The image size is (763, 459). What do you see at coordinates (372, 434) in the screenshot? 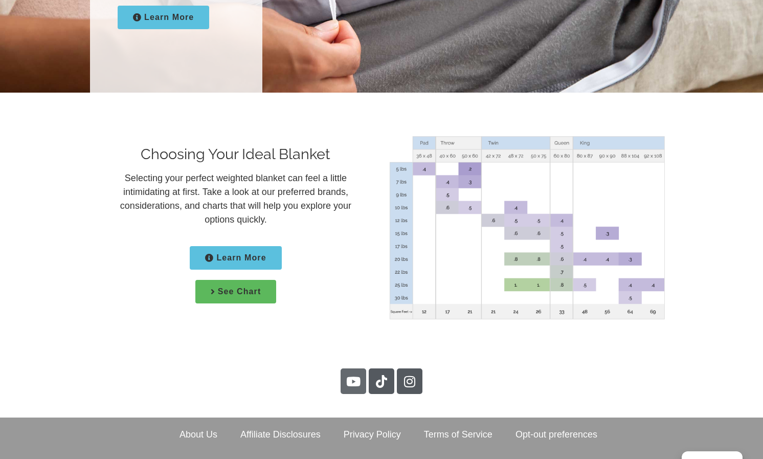
I see `a: Privacy Policy` at bounding box center [372, 434].